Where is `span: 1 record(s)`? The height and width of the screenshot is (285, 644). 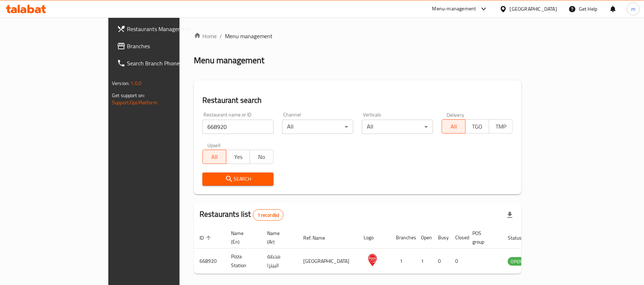 span: 1 record(s) is located at coordinates (268, 215).